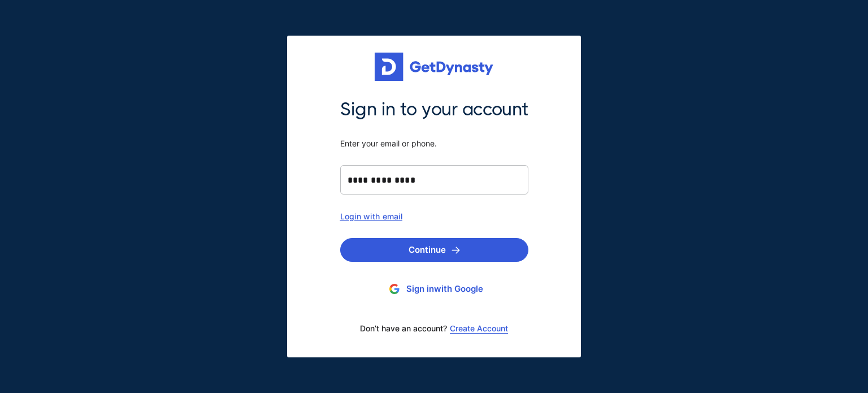 The image size is (868, 393). I want to click on a: Create Account, so click(479, 328).